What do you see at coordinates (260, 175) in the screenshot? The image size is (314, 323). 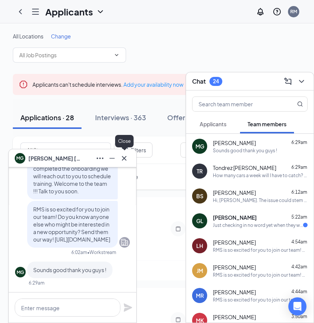 I see `div: How many cars a week will I have to catch? to make the $1000-$2000 s week?` at bounding box center [260, 175].